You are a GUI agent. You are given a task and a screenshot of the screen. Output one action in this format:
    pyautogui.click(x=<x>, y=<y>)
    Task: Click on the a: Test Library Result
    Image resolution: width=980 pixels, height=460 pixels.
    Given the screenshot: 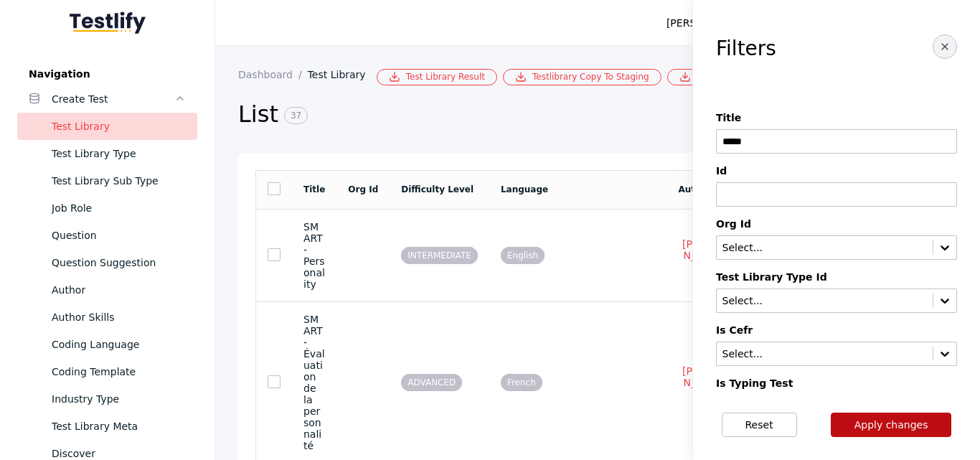 What is the action you would take?
    pyautogui.click(x=437, y=76)
    